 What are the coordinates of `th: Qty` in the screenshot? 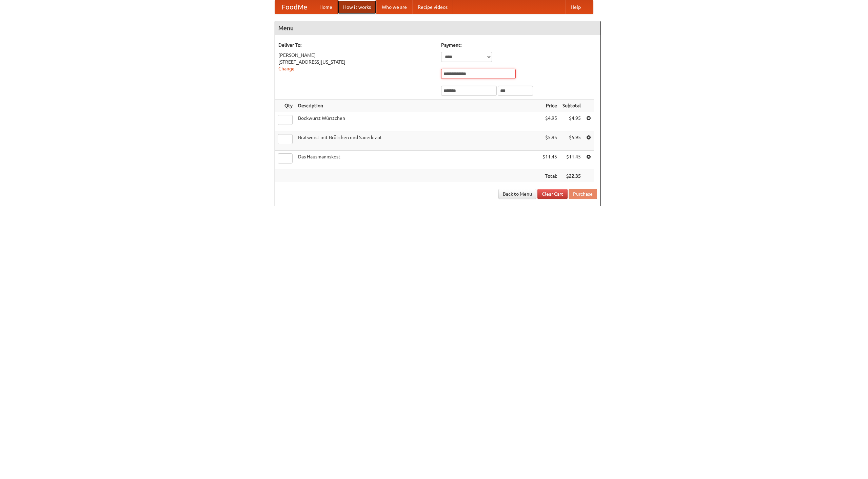 It's located at (285, 106).